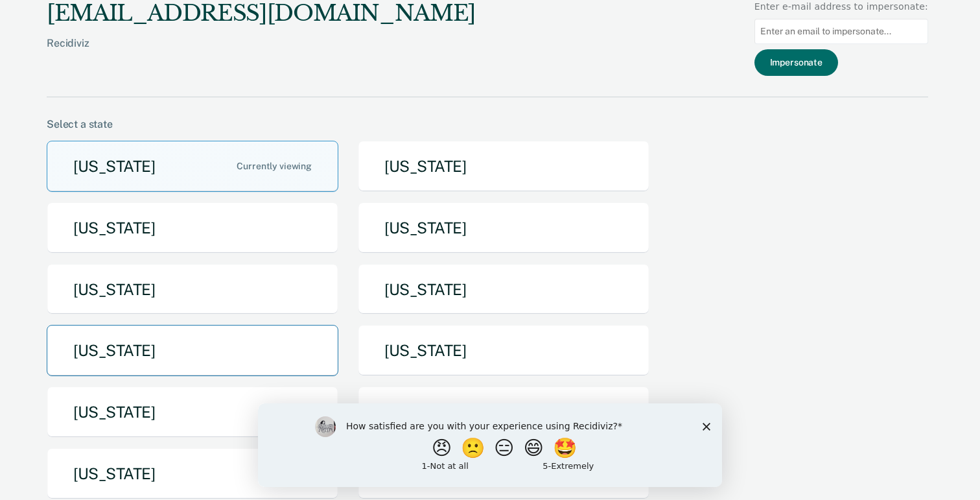 This screenshot has width=980, height=500. I want to click on div: 5 - Extremely, so click(346, 62).